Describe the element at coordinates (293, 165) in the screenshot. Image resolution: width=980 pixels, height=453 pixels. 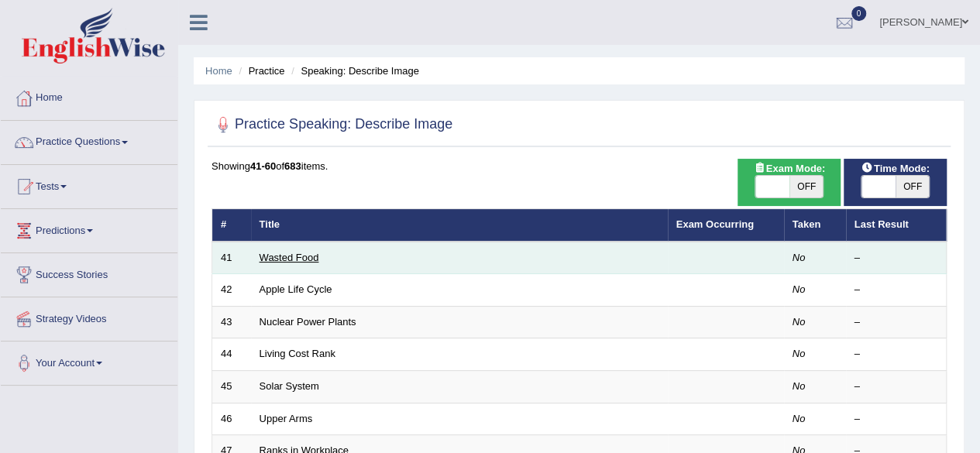
I see `b: 683` at that location.